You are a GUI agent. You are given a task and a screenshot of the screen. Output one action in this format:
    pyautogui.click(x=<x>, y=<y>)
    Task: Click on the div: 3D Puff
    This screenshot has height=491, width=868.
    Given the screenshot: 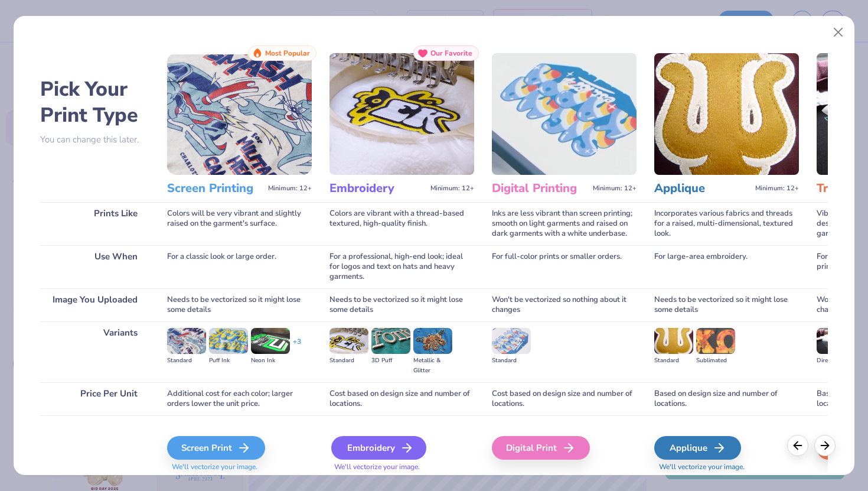 What is the action you would take?
    pyautogui.click(x=391, y=360)
    